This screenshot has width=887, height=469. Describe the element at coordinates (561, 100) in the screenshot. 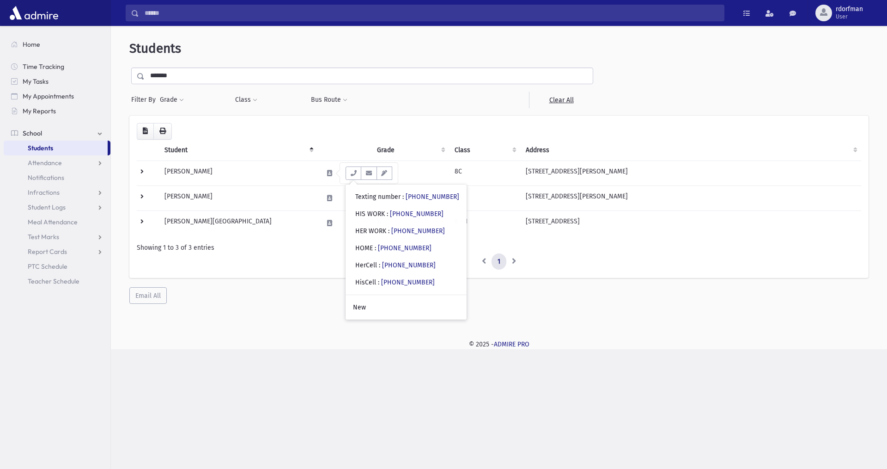

I see `a: Clear All` at that location.